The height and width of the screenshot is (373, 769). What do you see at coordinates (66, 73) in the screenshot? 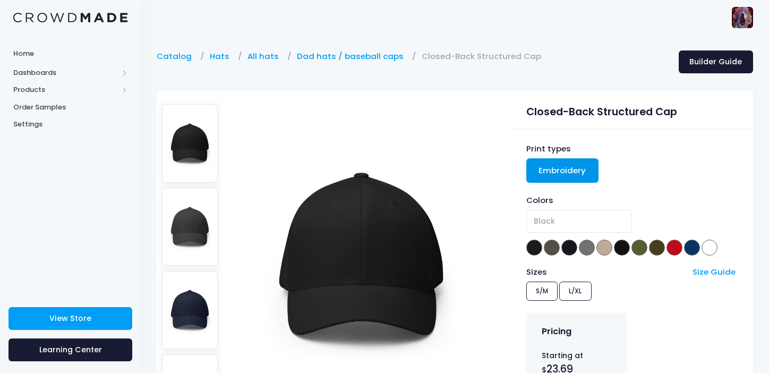
I see `span: Dashboards` at bounding box center [66, 73].